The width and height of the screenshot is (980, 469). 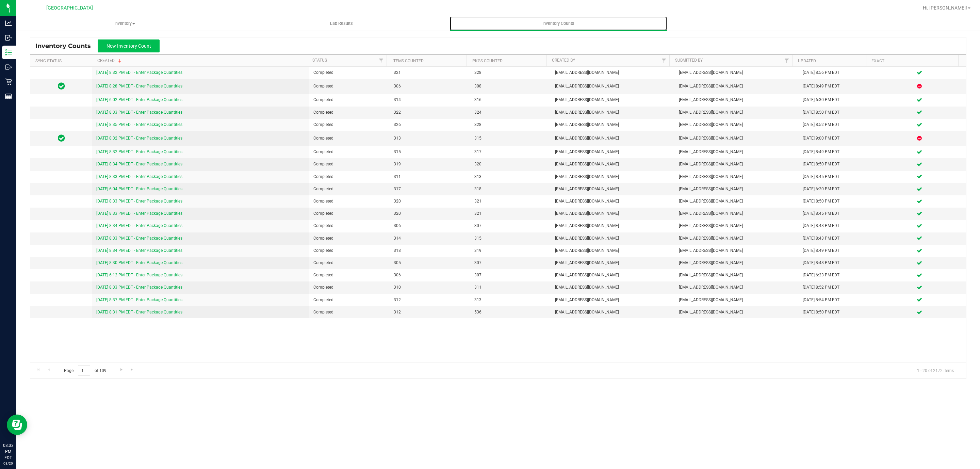 What do you see at coordinates (8, 67) in the screenshot?
I see `inline-svg: Outbound` at bounding box center [8, 67].